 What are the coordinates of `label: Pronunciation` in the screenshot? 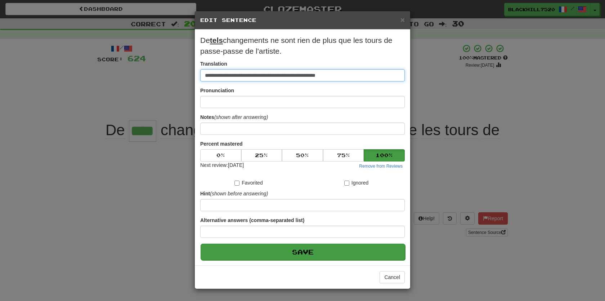 It's located at (217, 90).